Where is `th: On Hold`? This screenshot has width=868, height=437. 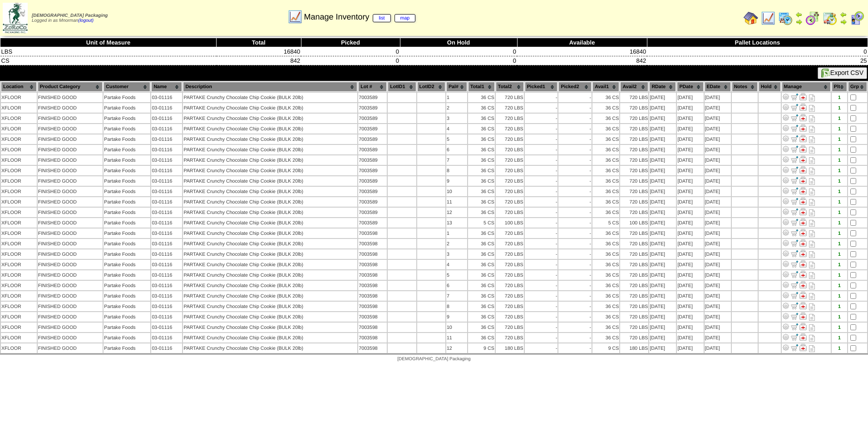 th: On Hold is located at coordinates (458, 43).